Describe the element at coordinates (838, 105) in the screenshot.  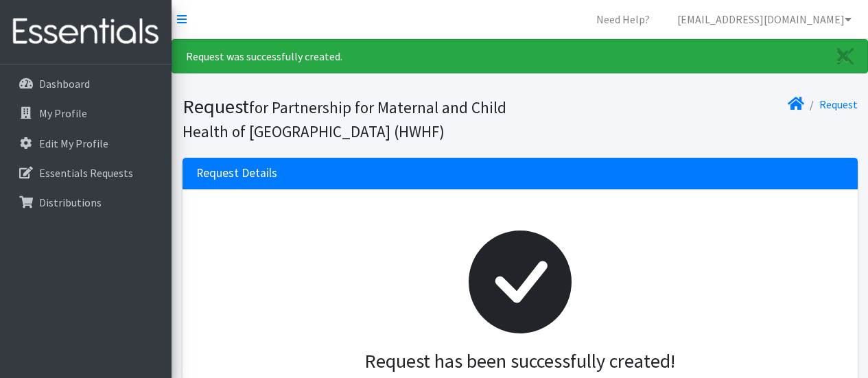
I see `a: Request` at that location.